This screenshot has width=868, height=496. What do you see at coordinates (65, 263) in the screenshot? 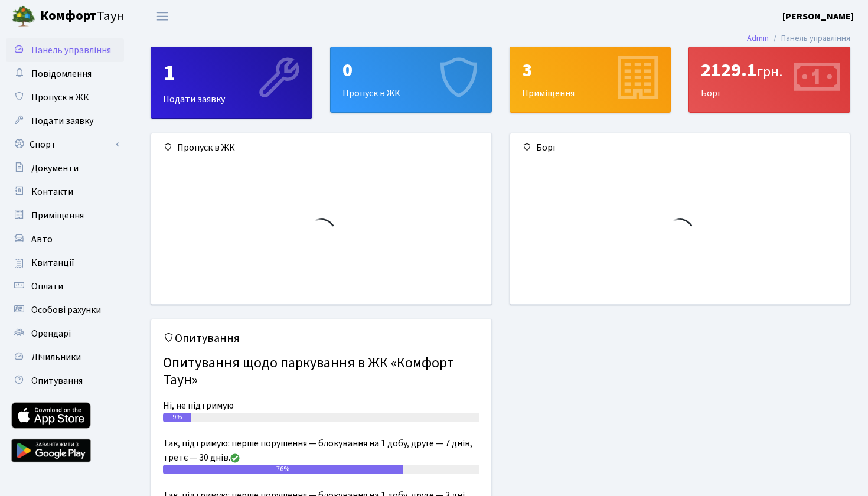
I see `a: Квитанції` at bounding box center [65, 263].